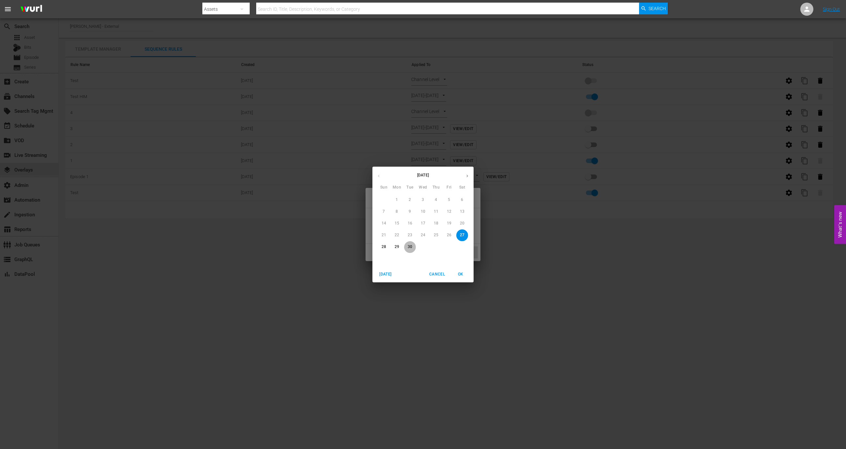 The height and width of the screenshot is (449, 846). I want to click on button: Cancel, so click(437, 274).